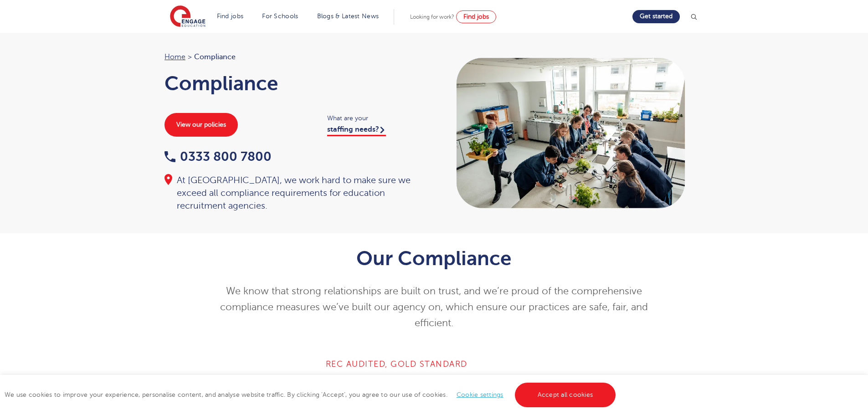  Describe the element at coordinates (356, 131) in the screenshot. I see `a: staffing needs?` at that location.